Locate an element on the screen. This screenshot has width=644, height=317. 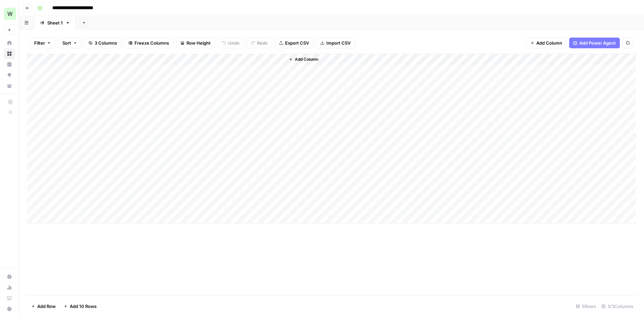
a: Settings is located at coordinates (10, 277).